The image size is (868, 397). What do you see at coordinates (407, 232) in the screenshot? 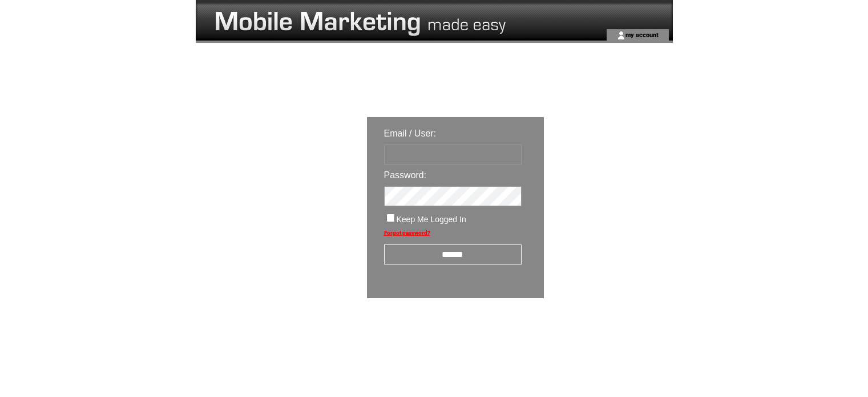
I see `a: Forgot password?` at bounding box center [407, 232].